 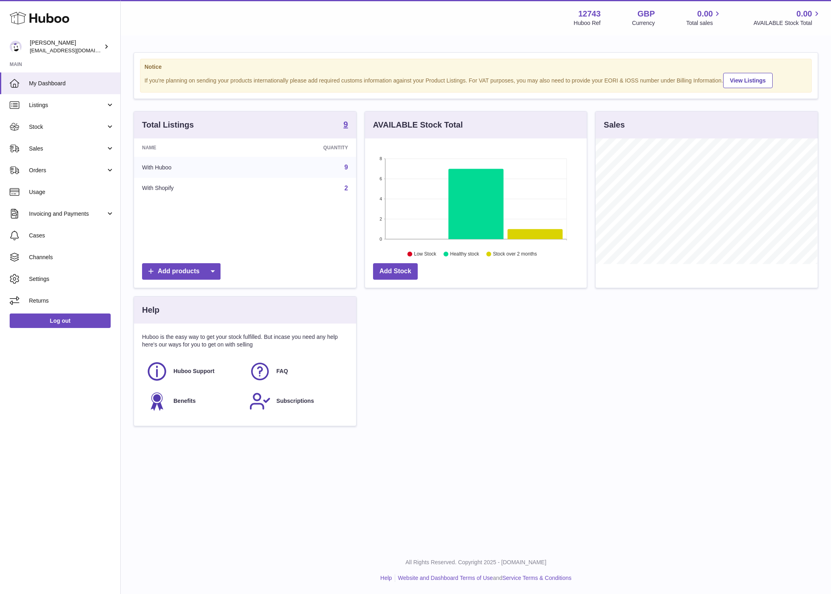 What do you see at coordinates (194, 167) in the screenshot?
I see `td: With Huboo` at bounding box center [194, 167].